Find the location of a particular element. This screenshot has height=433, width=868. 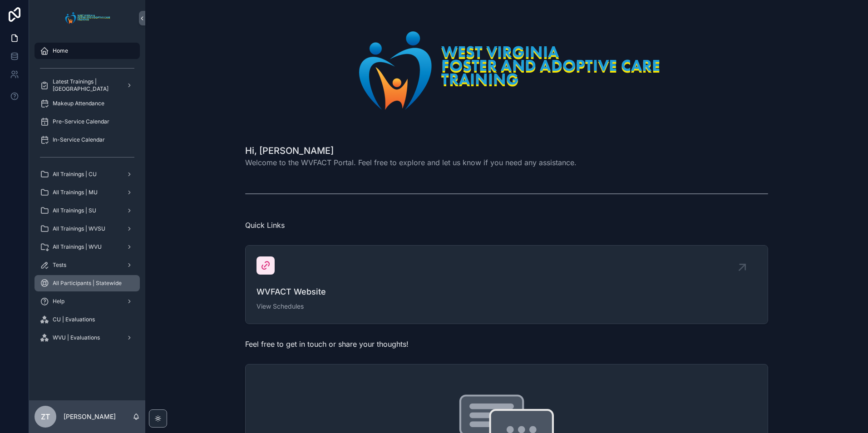

span: Welcome to the WVFACT Portal. Feel free to explore and let us know if you need any assistance. is located at coordinates (411, 162).